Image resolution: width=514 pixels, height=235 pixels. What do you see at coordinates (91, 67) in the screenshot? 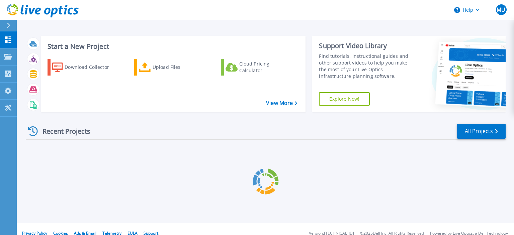
I see `div: Download Collector` at bounding box center [91, 67].